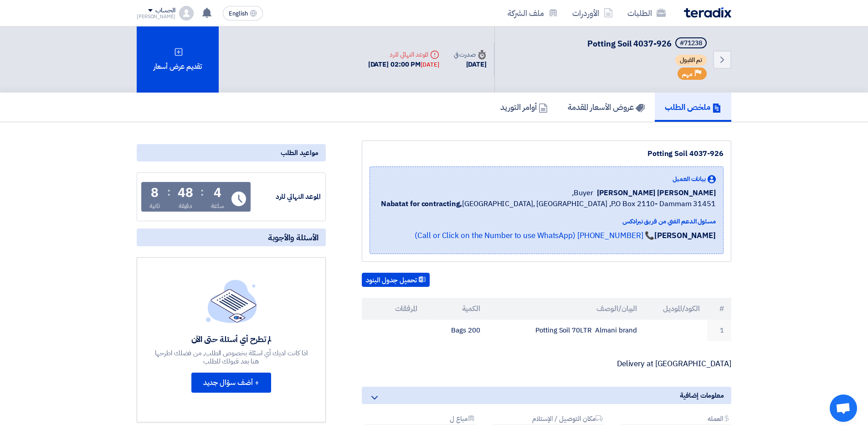 Image resolution: width=868 pixels, height=431 pixels. I want to click on h5: عروض الأسعار المقدمة, so click(606, 107).